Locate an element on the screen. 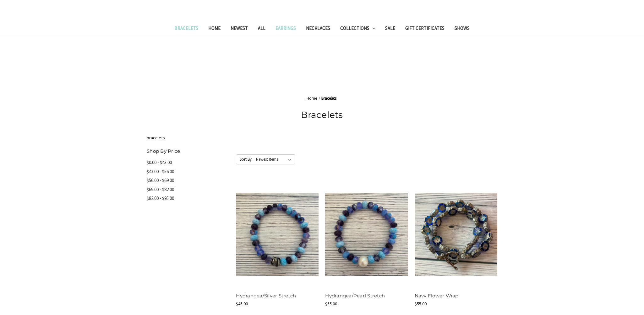 The width and height of the screenshot is (644, 315). nav: Breadcrumb is located at coordinates (322, 98).